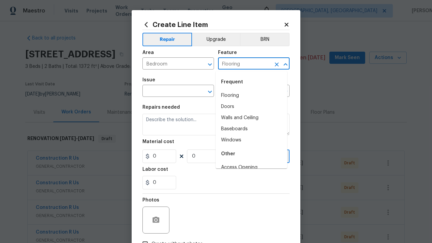  What do you see at coordinates (251, 140) in the screenshot?
I see `li: Windows` at bounding box center [251, 140].